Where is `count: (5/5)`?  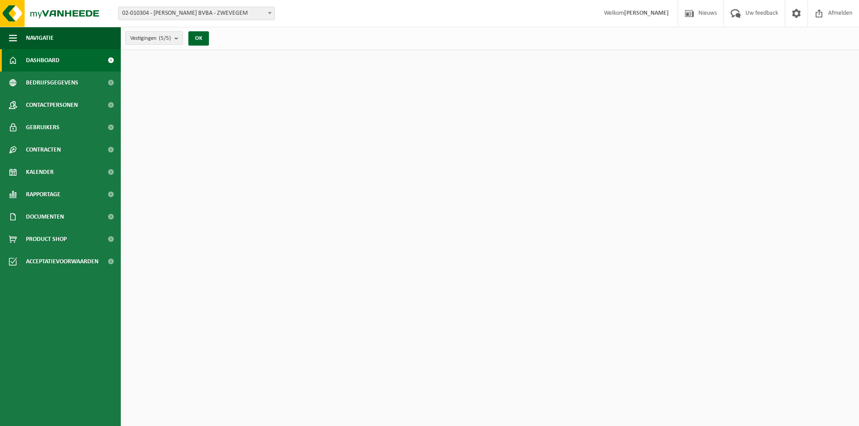
count: (5/5) is located at coordinates (165, 38).